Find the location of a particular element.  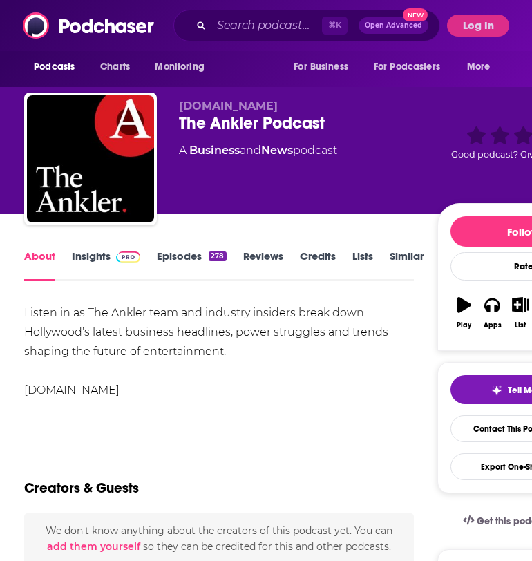

button: Open AdvancedNew is located at coordinates (393, 26).